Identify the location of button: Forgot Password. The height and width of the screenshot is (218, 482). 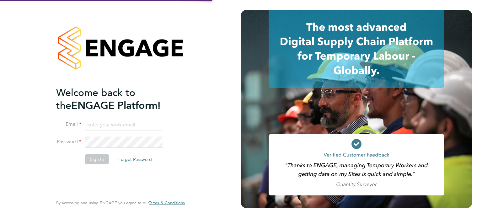
(135, 159).